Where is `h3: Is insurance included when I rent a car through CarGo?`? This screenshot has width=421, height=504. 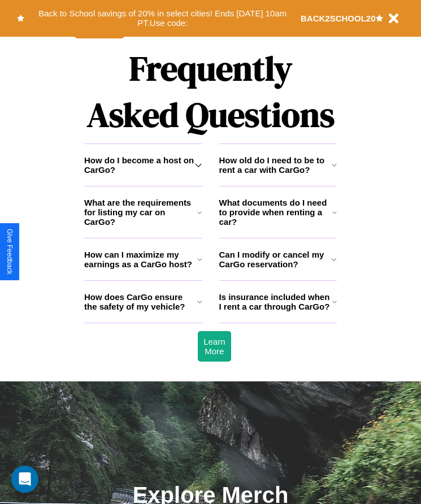 h3: Is insurance included when I rent a car through CarGo? is located at coordinates (276, 302).